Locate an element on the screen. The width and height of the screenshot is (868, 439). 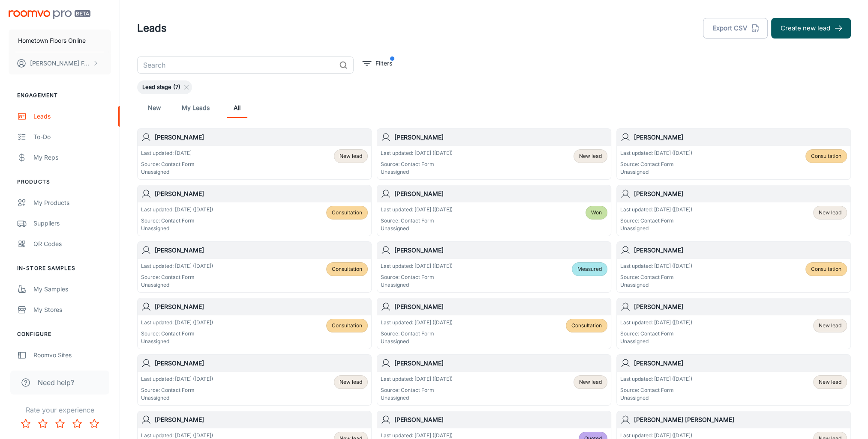
button: Rate 5 star is located at coordinates (94, 424).